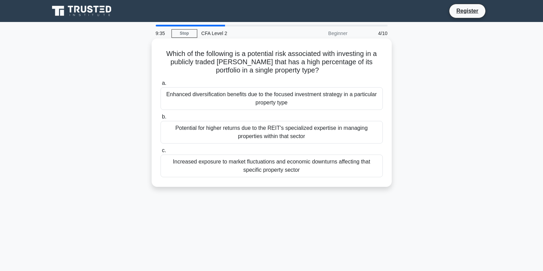  I want to click on h5: Which of the following is a potential risk associated with investing in a publicly traded [PERSON..., so click(272, 62).